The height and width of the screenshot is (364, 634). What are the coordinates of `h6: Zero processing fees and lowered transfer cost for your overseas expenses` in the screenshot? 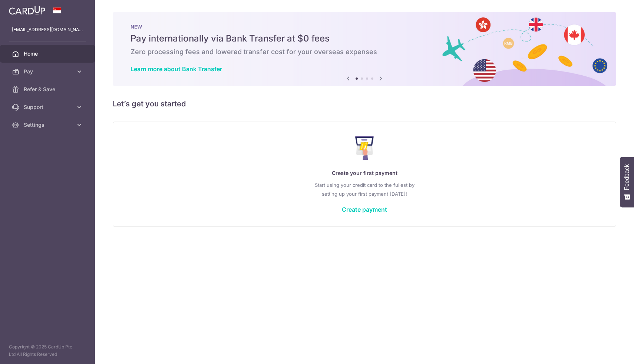 It's located at (365, 52).